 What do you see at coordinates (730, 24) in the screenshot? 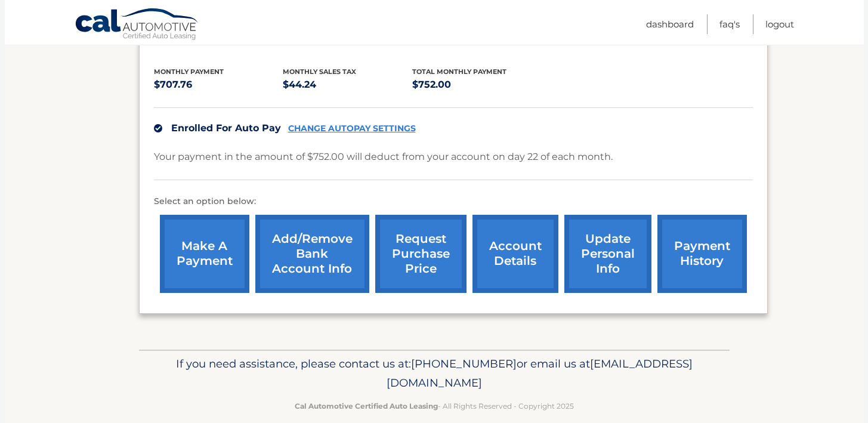
I see `a: FAQ's` at bounding box center [730, 24].